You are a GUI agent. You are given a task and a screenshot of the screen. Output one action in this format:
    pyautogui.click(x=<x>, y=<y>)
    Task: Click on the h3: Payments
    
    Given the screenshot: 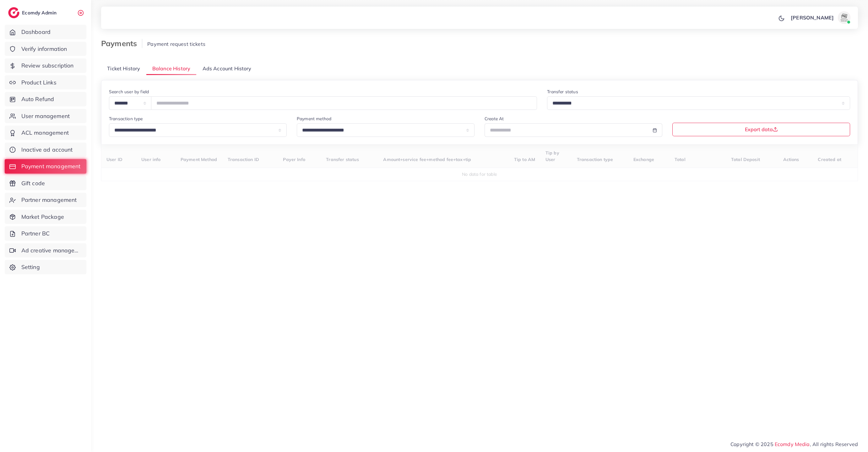 What is the action you would take?
    pyautogui.click(x=122, y=44)
    